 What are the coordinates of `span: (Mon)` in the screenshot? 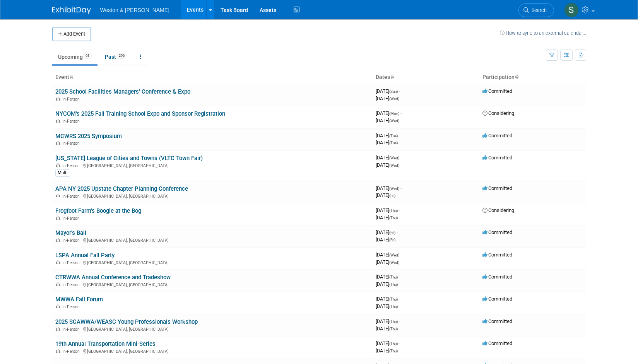 It's located at (395, 114).